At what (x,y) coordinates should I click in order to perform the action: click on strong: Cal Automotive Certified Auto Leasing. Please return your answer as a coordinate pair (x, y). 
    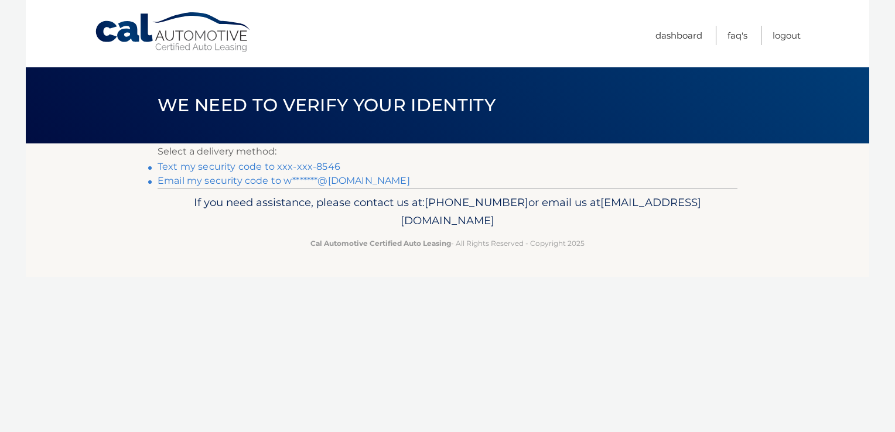
    Looking at the image, I should click on (381, 243).